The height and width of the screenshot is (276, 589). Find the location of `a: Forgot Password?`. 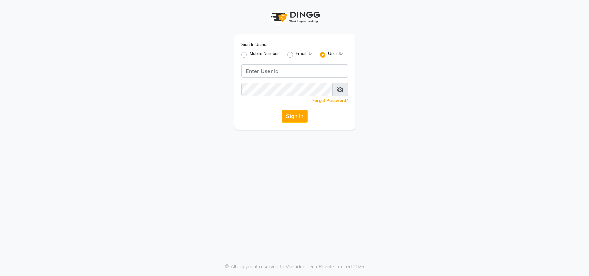

a: Forgot Password? is located at coordinates (330, 100).